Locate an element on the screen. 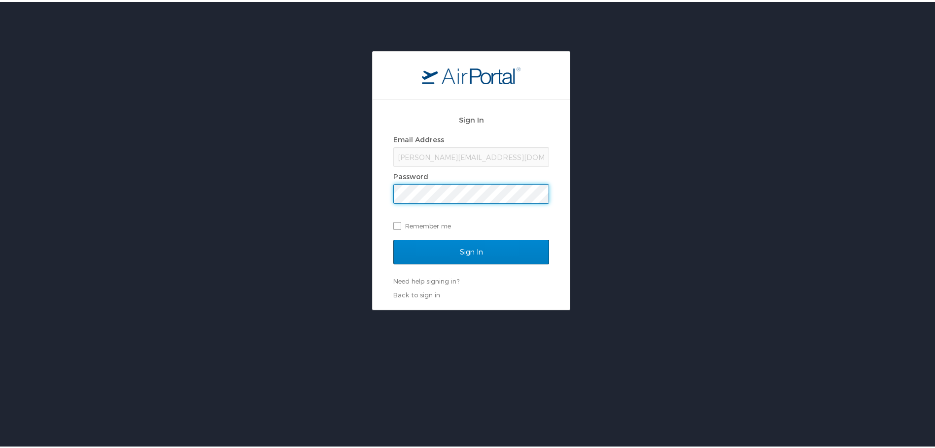 The width and height of the screenshot is (935, 448). a: Back to sign in is located at coordinates (416, 293).